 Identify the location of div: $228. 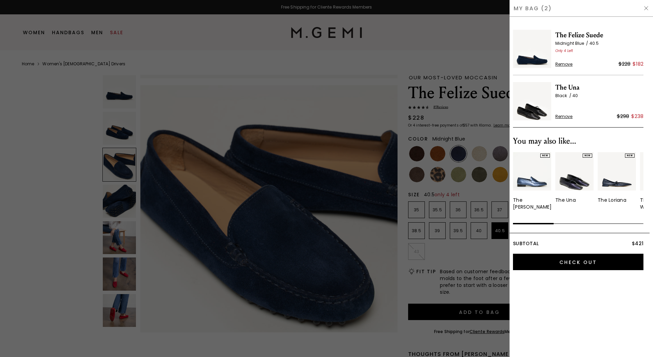
(624, 64).